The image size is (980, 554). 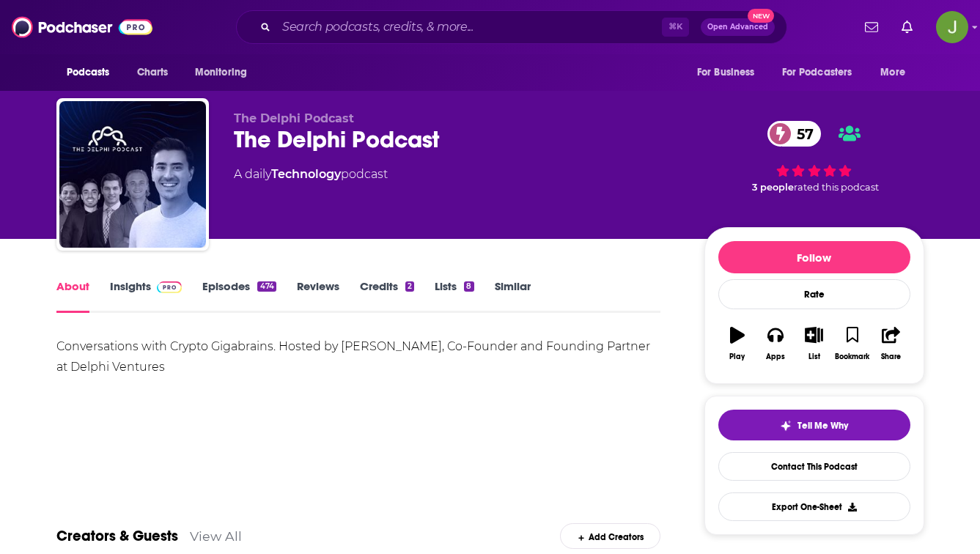 What do you see at coordinates (311, 175) in the screenshot?
I see `div: A daily podcast` at bounding box center [311, 175].